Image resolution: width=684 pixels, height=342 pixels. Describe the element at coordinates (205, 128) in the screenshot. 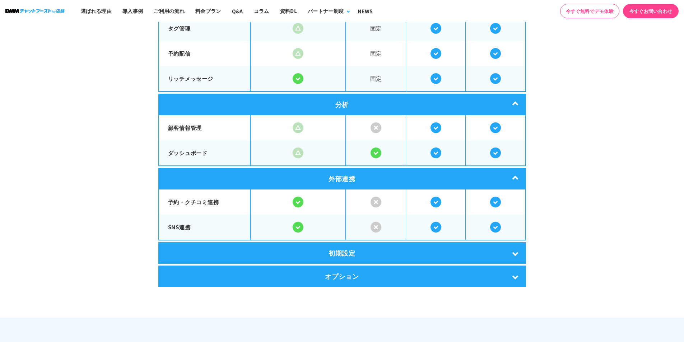

I see `p: 顧客情報管理` at that location.